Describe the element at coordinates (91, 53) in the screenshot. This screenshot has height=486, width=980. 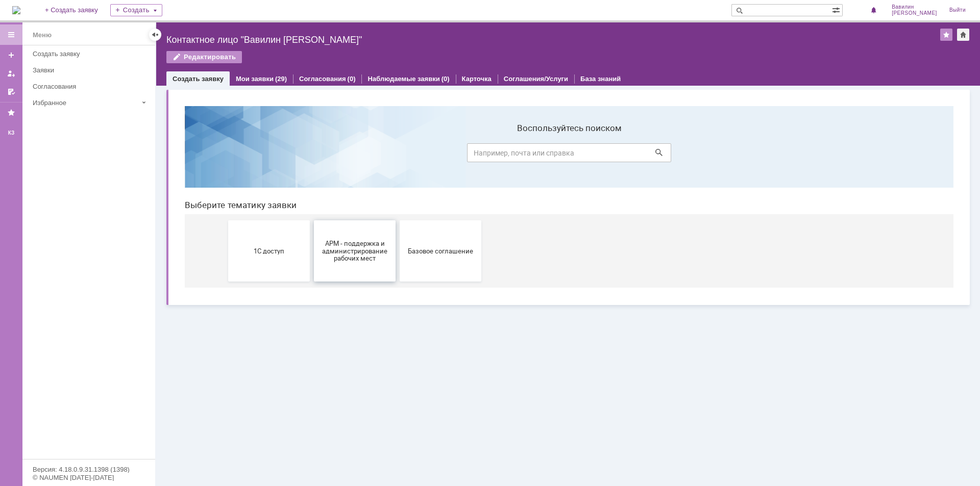
I see `div: Создать заявку` at that location.